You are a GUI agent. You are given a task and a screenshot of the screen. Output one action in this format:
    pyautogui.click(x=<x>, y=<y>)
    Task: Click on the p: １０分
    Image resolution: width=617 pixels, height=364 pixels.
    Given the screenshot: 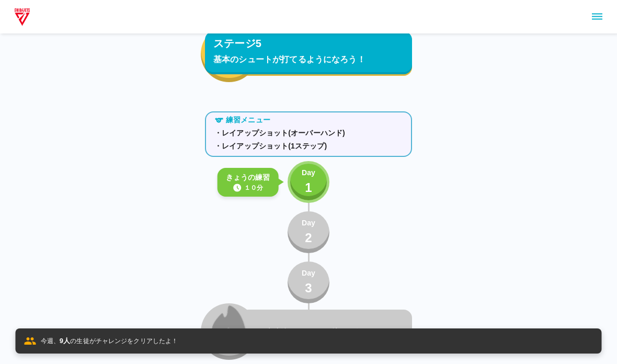 What is the action you would take?
    pyautogui.click(x=254, y=188)
    